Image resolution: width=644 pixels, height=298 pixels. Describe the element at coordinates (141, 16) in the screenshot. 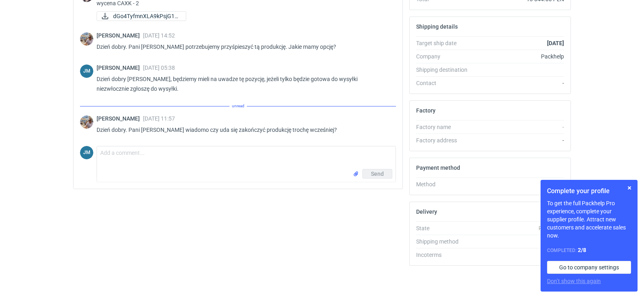

I see `a: dGo4TyfmnXLA9kPsjG1J...` at that location.